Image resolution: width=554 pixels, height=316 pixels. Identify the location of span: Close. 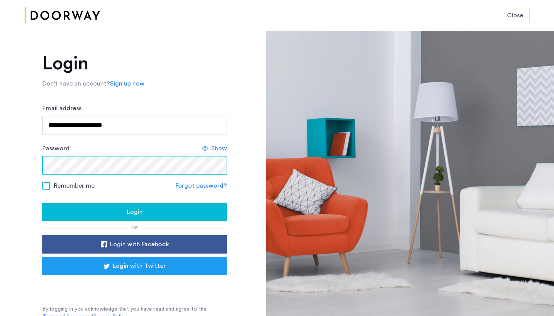
(516, 15).